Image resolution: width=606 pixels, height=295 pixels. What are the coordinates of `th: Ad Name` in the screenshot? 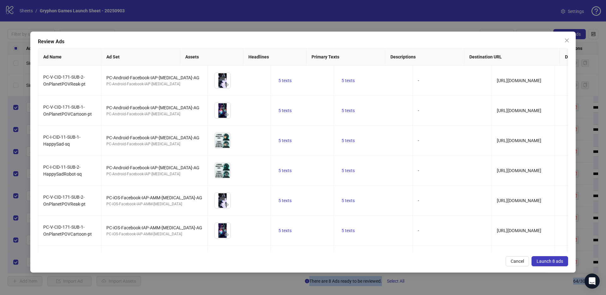 It's located at (70, 57).